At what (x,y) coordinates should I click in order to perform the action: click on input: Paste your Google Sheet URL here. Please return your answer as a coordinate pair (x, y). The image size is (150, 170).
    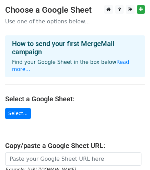
    Looking at the image, I should click on (73, 159).